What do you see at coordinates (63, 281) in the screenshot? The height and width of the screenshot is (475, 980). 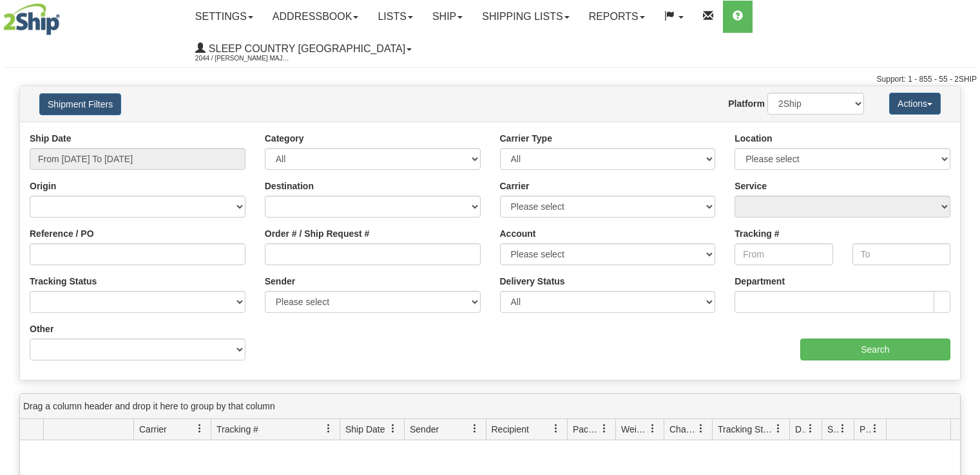 I see `label: Tracking Status` at bounding box center [63, 281].